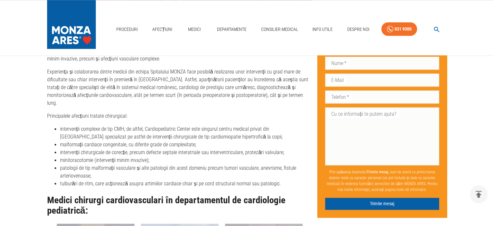 The height and width of the screenshot is (226, 494). What do you see at coordinates (382, 180) in the screenshot?
I see `p: Prin apăsarea butonului , sunt de acord cu prelucrarea datelor mele cu caracter personal (ce pot ...` at bounding box center [382, 180].